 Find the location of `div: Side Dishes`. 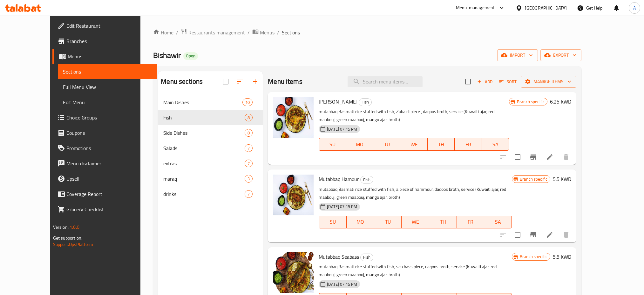

div: Side Dishes is located at coordinates (204, 133).